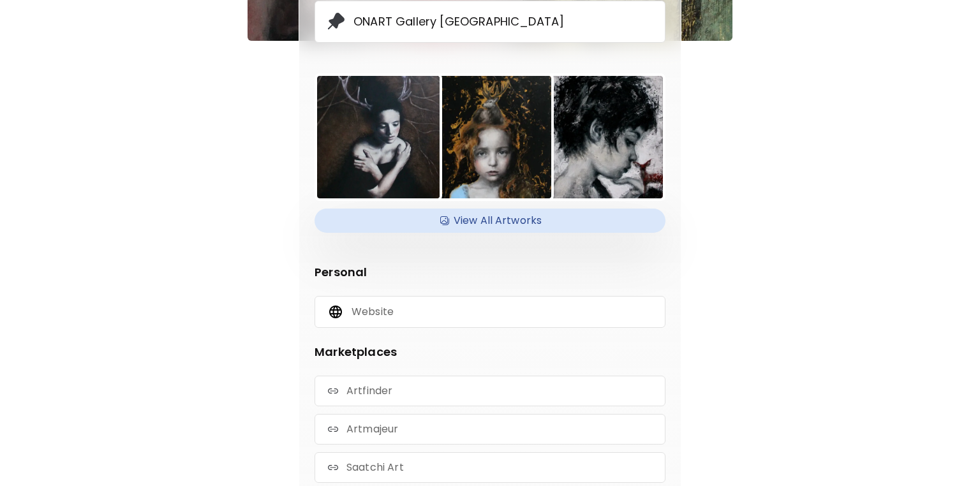  What do you see at coordinates (378, 137) in the screenshot?
I see `img: https://cdn.kaleido.art/CDN/Artwork/147421/Thumbnail/large.webp?updated=656231` at bounding box center [378, 137].